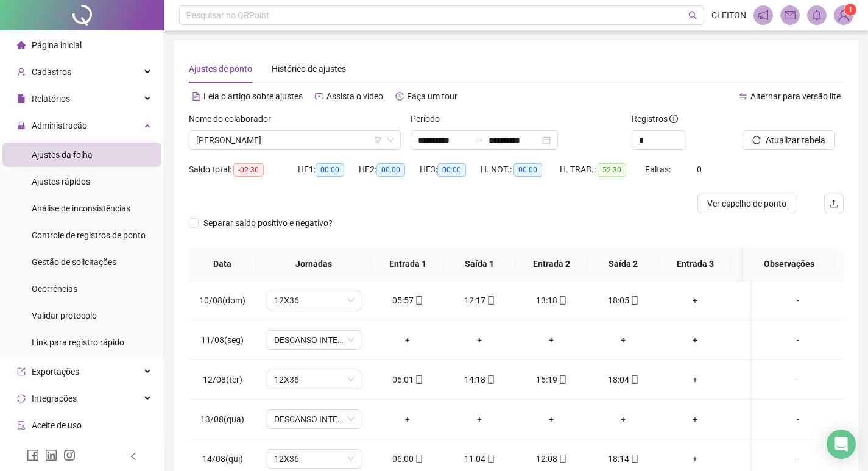 The width and height of the screenshot is (868, 471). Describe the element at coordinates (33, 455) in the screenshot. I see `span: facebook` at that location.